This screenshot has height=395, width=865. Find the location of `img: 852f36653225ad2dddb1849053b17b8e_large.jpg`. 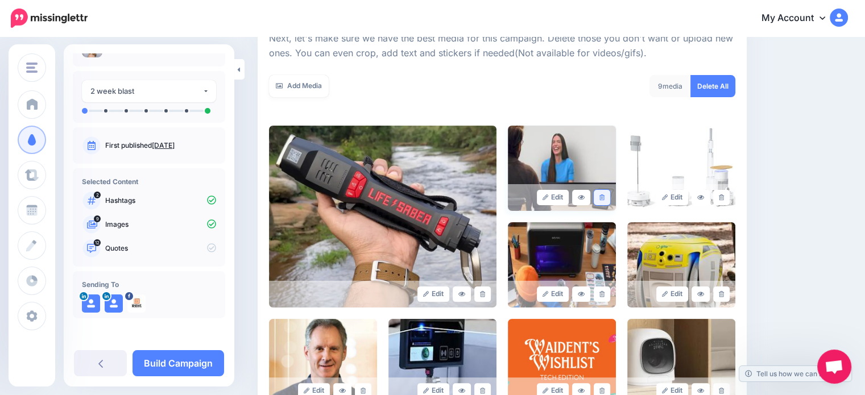

img: 852f36653225ad2dddb1849053b17b8e_large.jpg is located at coordinates (562, 168).